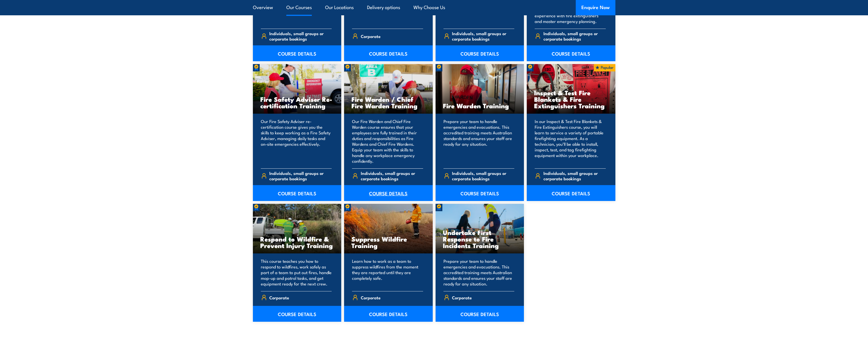  Describe the element at coordinates (570, 141) in the screenshot. I see `p: In our Inspect & Test Fire Blankets & Fire Extinguishers course, you will learn to service a vari...` at that location.